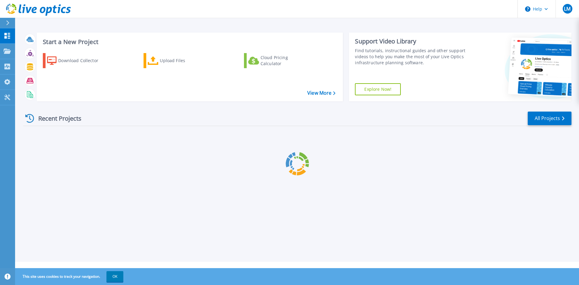 This screenshot has width=579, height=285. What do you see at coordinates (184, 61) in the screenshot?
I see `div: Upload Files` at bounding box center [184, 61].